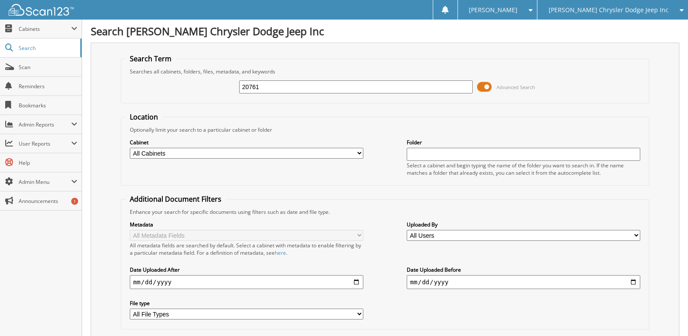  What do you see at coordinates (75, 201) in the screenshot?
I see `div: 1` at bounding box center [75, 201].